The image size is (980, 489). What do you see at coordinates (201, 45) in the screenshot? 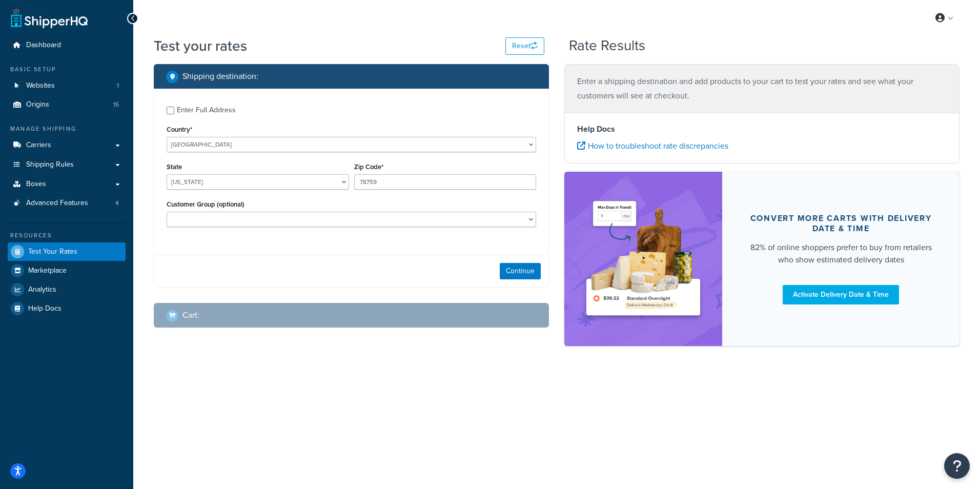
I see `h1: Test your rates` at bounding box center [201, 45].